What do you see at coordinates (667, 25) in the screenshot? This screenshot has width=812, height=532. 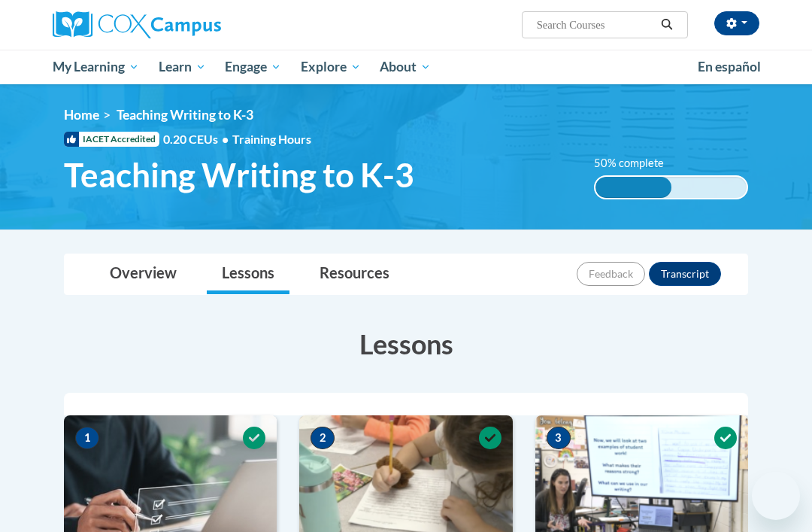 I see `button: Search` at bounding box center [667, 25].